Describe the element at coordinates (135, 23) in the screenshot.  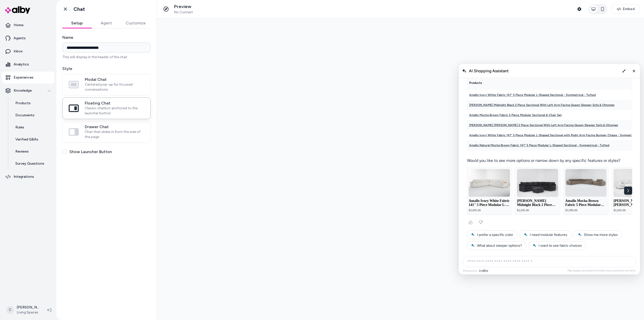
I see `button: Customize` at that location.